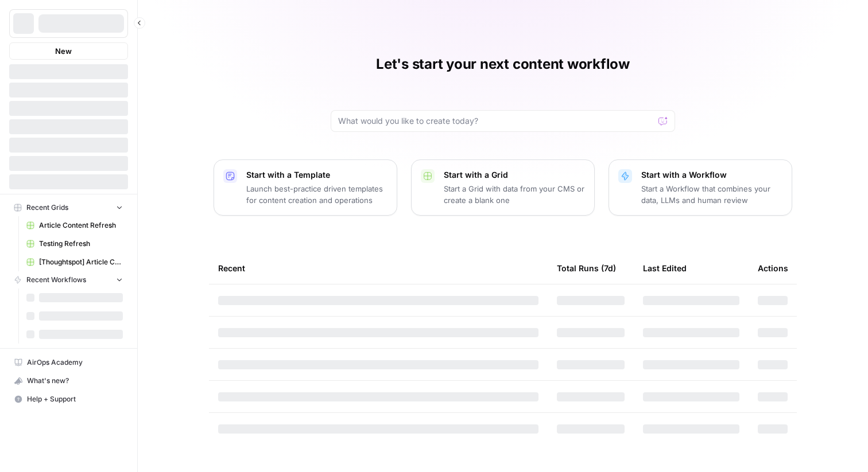 The width and height of the screenshot is (868, 472). I want to click on span: Article Content Refresh, so click(81, 225).